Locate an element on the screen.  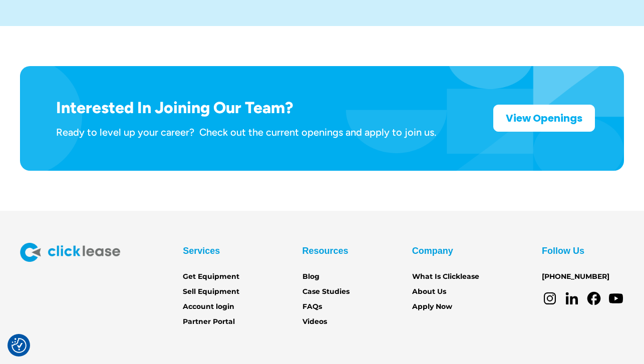
a: Apply Now is located at coordinates (432, 307).